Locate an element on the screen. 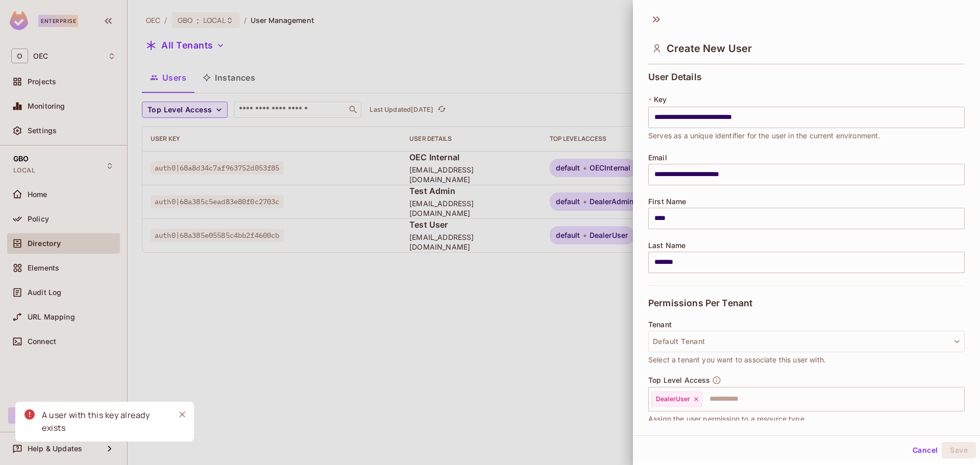 The height and width of the screenshot is (465, 980). span: Assign the user permission to a resource type is located at coordinates (726, 420).